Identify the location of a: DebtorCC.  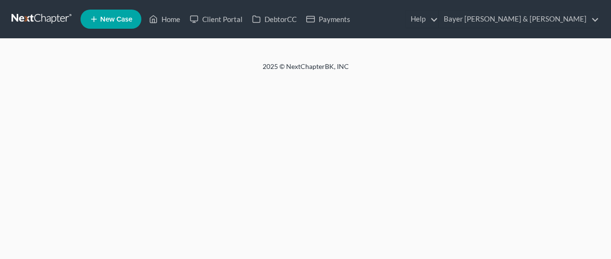
(274, 19).